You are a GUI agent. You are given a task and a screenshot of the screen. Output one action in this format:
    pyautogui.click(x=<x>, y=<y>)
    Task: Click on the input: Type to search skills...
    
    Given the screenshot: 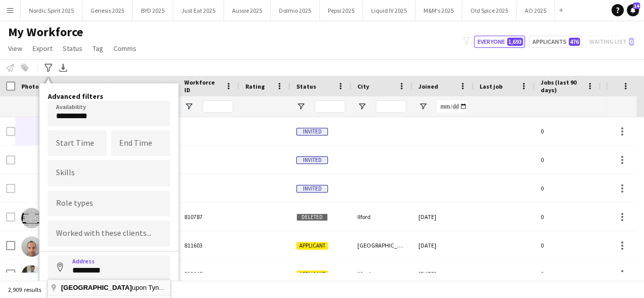 What is the action you would take?
    pyautogui.click(x=109, y=173)
    